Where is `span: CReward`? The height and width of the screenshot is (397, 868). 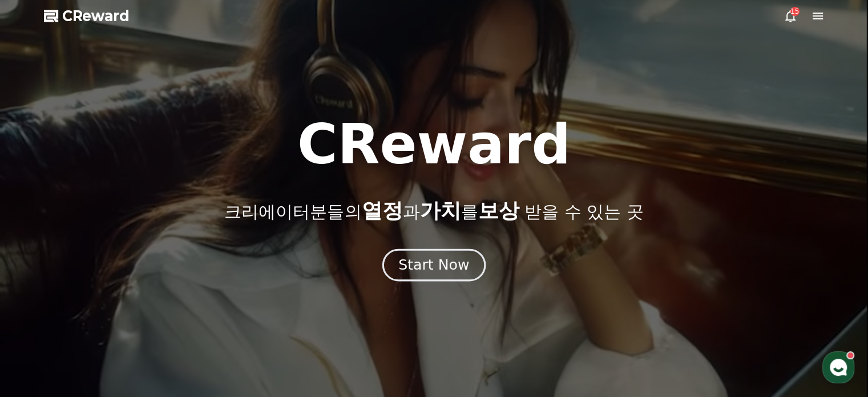 span: CReward is located at coordinates (96, 16).